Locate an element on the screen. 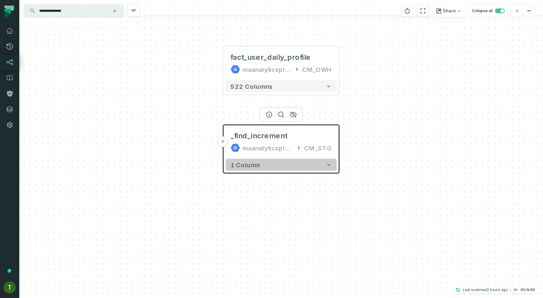 The image size is (543, 298). button: Share is located at coordinates (449, 11).